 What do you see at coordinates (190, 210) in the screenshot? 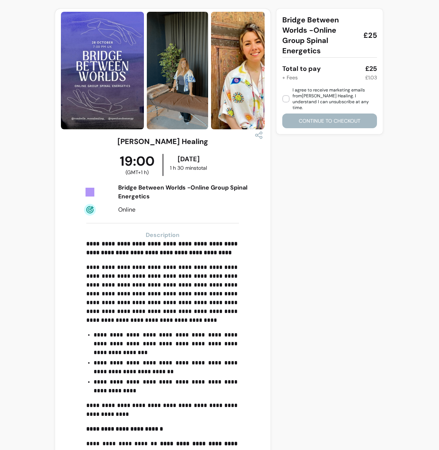
I see `div: Online` at bounding box center [190, 210].